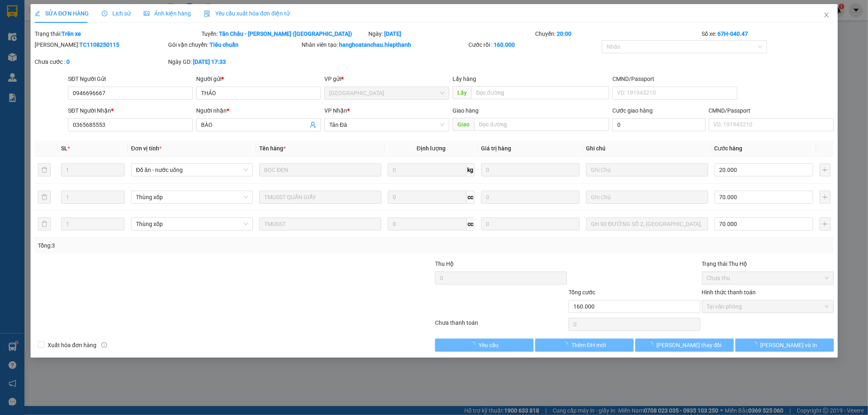  What do you see at coordinates (234, 62) in the screenshot?
I see `div: Ngày GD:` at bounding box center [234, 62].